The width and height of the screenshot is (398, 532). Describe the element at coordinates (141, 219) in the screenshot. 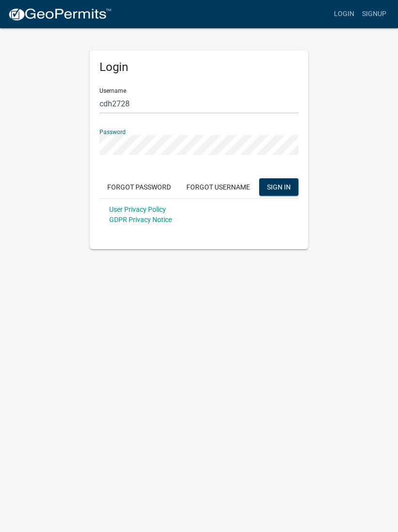

I see `a: GDPR Privacy Notice` at that location.